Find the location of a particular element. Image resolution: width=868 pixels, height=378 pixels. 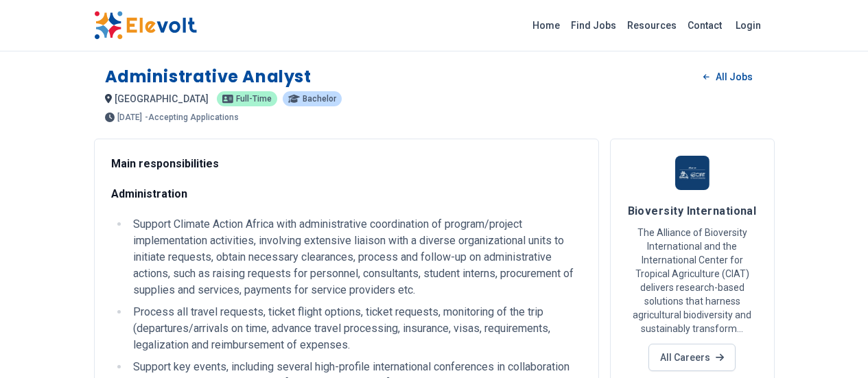

a: Contact is located at coordinates (705, 25).